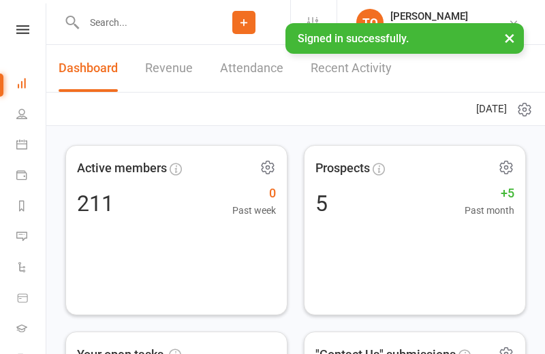 Image resolution: width=545 pixels, height=354 pixels. What do you see at coordinates (122, 168) in the screenshot?
I see `span: Active members` at bounding box center [122, 168].